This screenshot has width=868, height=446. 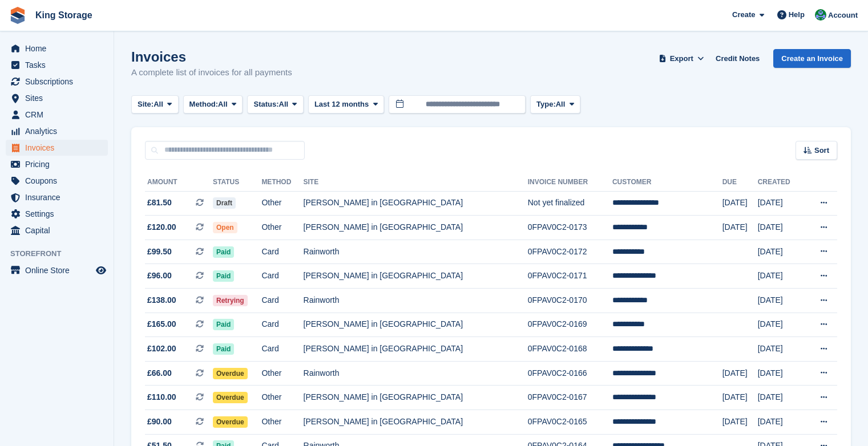 What do you see at coordinates (59, 82) in the screenshot?
I see `span: Subscriptions` at bounding box center [59, 82].